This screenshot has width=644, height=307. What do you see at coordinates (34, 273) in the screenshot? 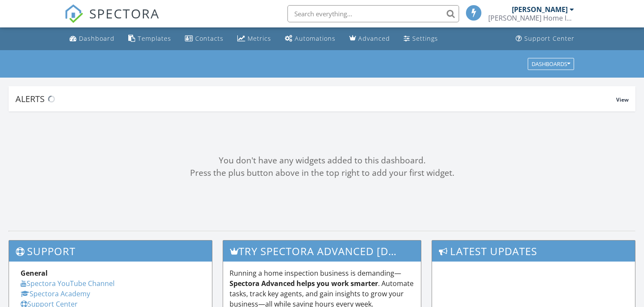
I see `strong: General` at bounding box center [34, 273].